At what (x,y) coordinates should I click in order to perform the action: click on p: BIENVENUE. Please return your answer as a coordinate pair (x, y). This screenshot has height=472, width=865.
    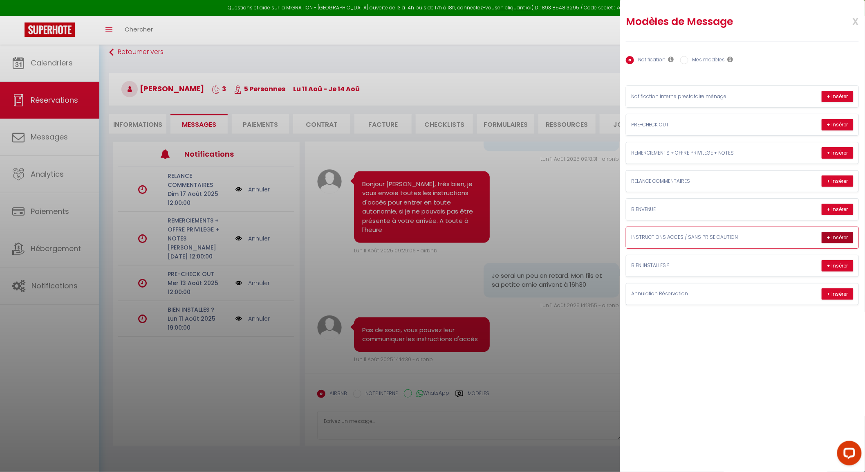
    Looking at the image, I should click on (693, 209).